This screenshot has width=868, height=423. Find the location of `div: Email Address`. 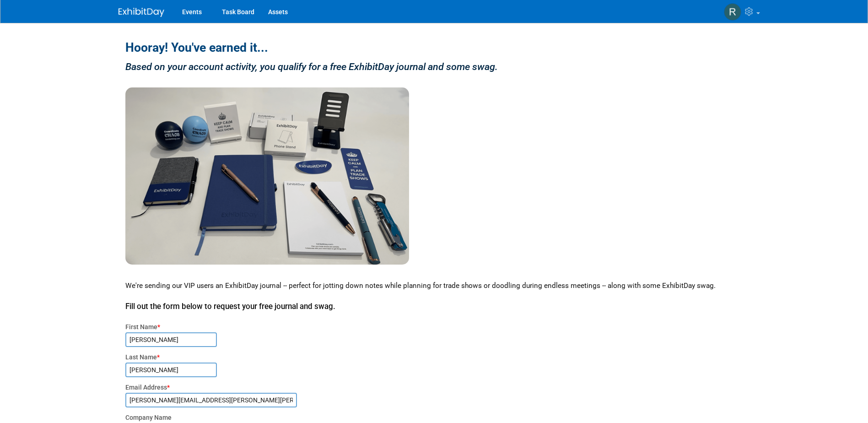

div: Email Address is located at coordinates (441, 388).